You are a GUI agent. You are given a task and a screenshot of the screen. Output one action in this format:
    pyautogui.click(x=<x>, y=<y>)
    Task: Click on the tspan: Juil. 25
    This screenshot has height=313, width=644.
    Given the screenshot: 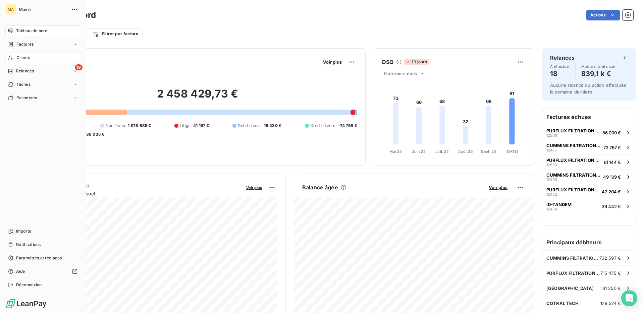 What is the action you would take?
    pyautogui.click(x=442, y=151)
    